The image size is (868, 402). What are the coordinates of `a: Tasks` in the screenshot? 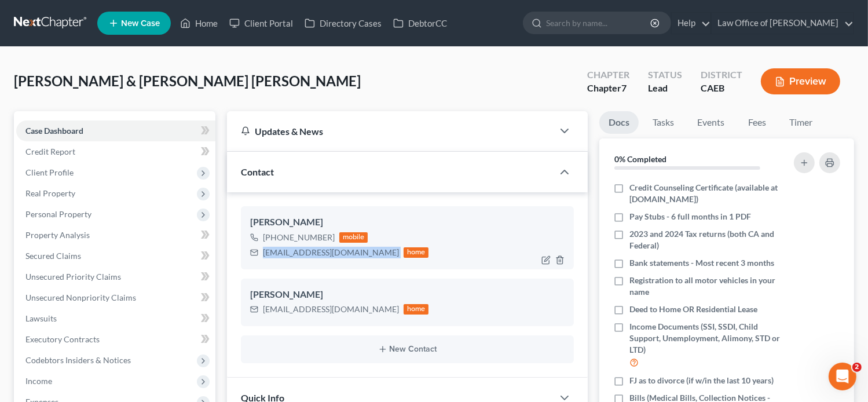 It's located at (664, 122).